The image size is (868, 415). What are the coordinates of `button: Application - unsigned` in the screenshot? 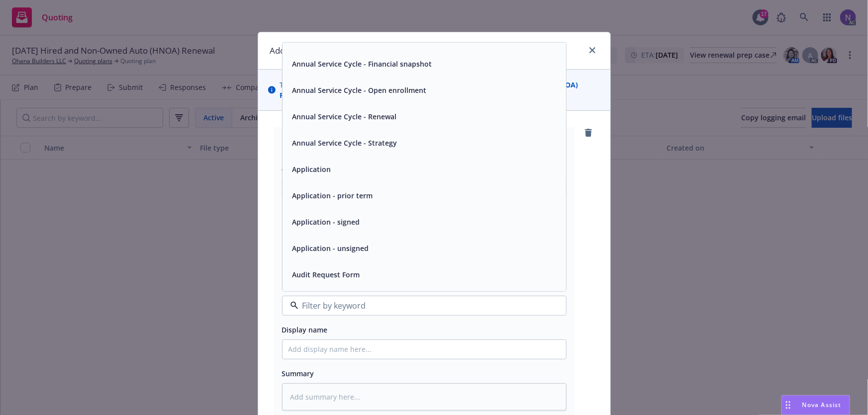 It's located at (331, 248).